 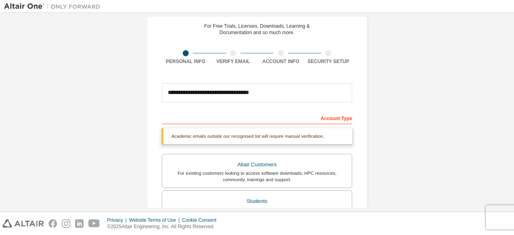 What do you see at coordinates (329, 61) in the screenshot?
I see `div: Security Setup` at bounding box center [329, 61].